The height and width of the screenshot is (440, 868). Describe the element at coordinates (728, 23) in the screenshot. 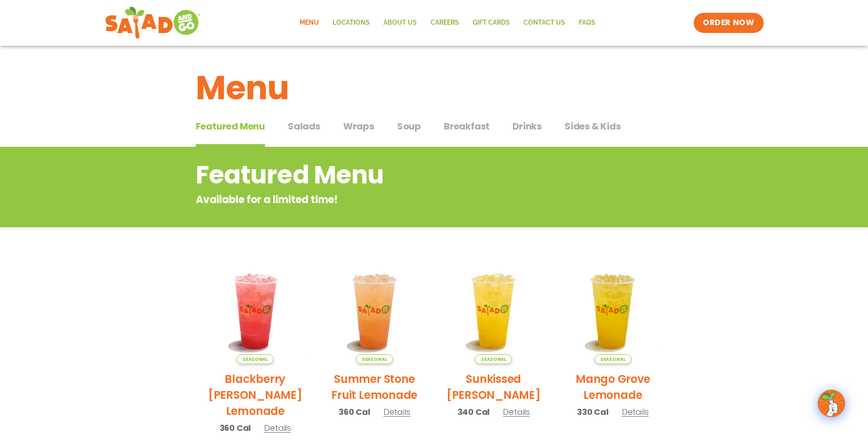

I see `span: ORDER NOW` at that location.